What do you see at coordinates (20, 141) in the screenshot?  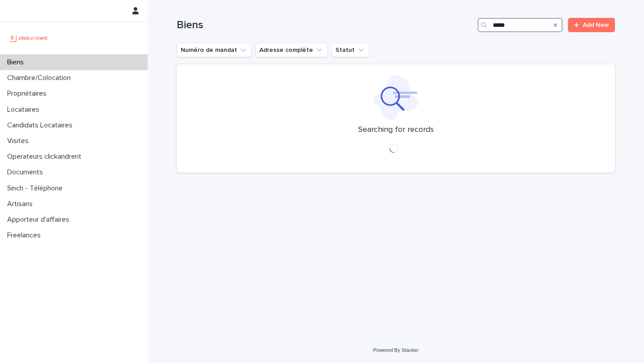 I see `p: Visites` at bounding box center [20, 141].